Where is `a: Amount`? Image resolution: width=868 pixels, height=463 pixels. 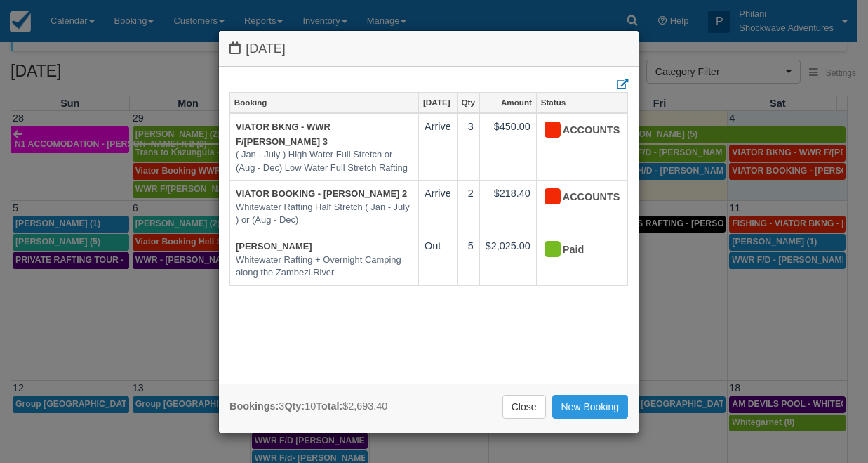 a: Amount is located at coordinates (508, 102).